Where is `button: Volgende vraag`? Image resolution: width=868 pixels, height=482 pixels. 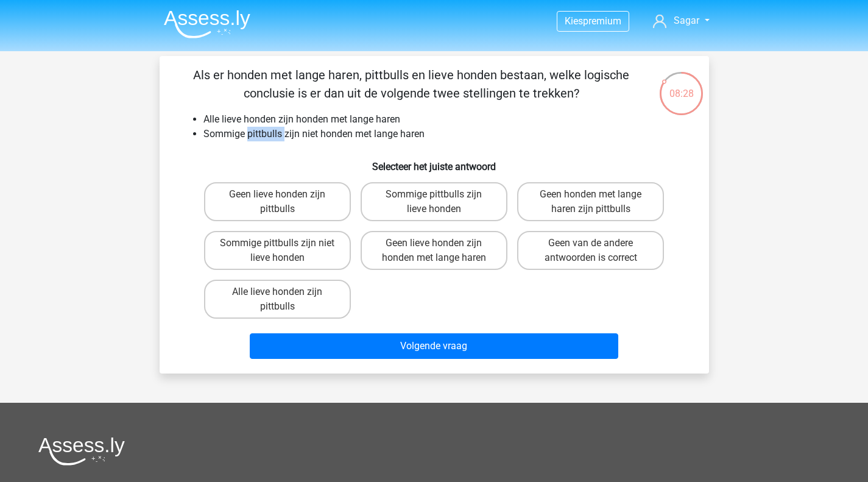 button: Volgende vraag is located at coordinates (434, 346).